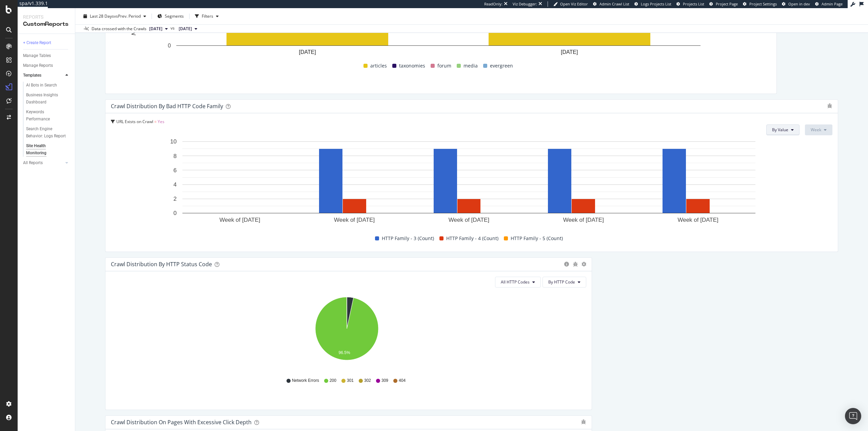 This screenshot has height=431, width=868. Describe the element at coordinates (571, 4) in the screenshot. I see `a: Open Viz Editor` at that location.